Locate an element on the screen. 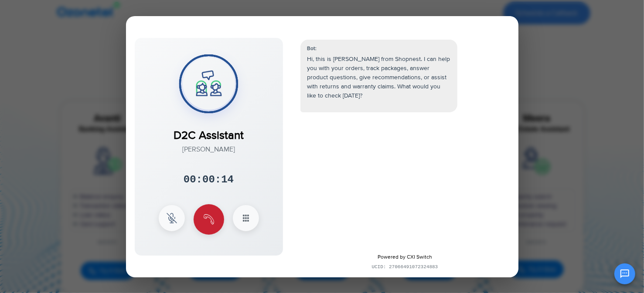 The image size is (644, 293). img: end Icon is located at coordinates (209, 220).